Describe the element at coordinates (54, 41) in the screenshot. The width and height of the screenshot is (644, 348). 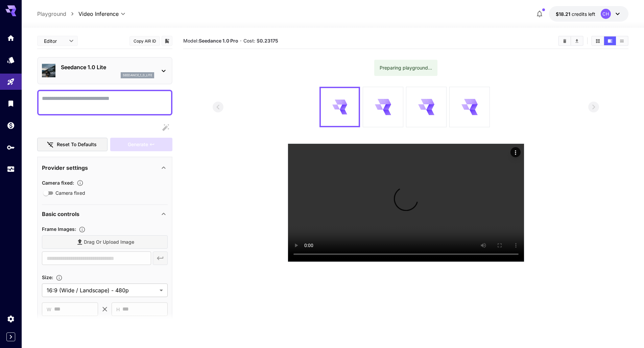
I see `span: Editor` at that location.